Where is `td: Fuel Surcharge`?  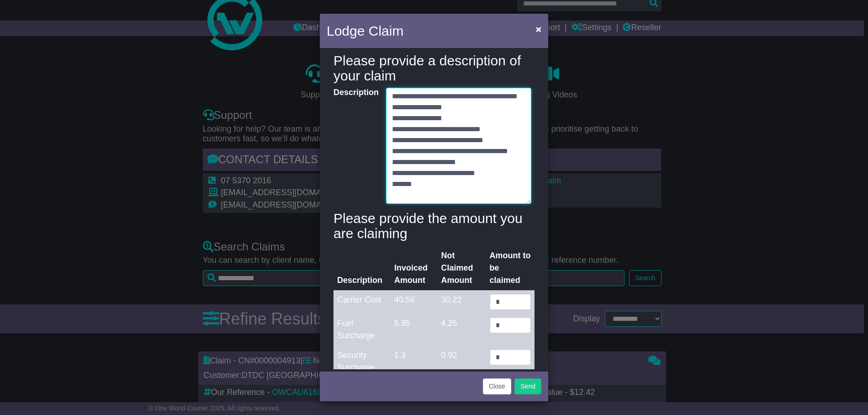 td: Fuel Surcharge is located at coordinates (362, 330).